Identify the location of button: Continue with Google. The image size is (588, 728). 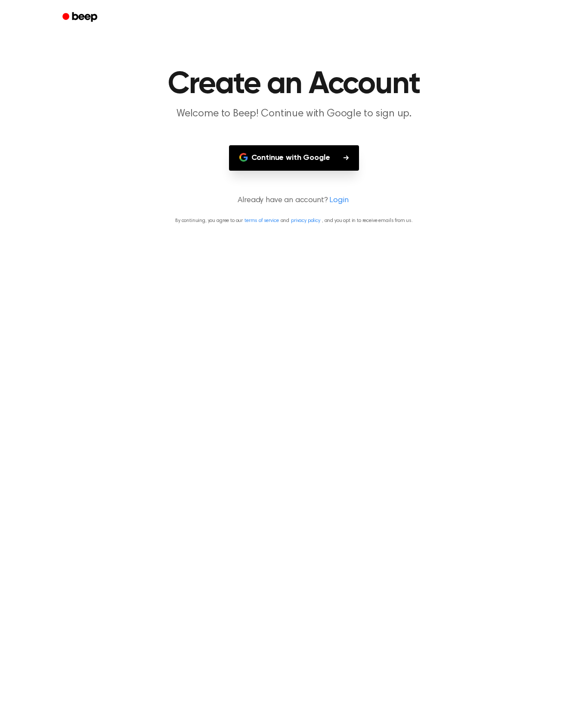
(294, 158).